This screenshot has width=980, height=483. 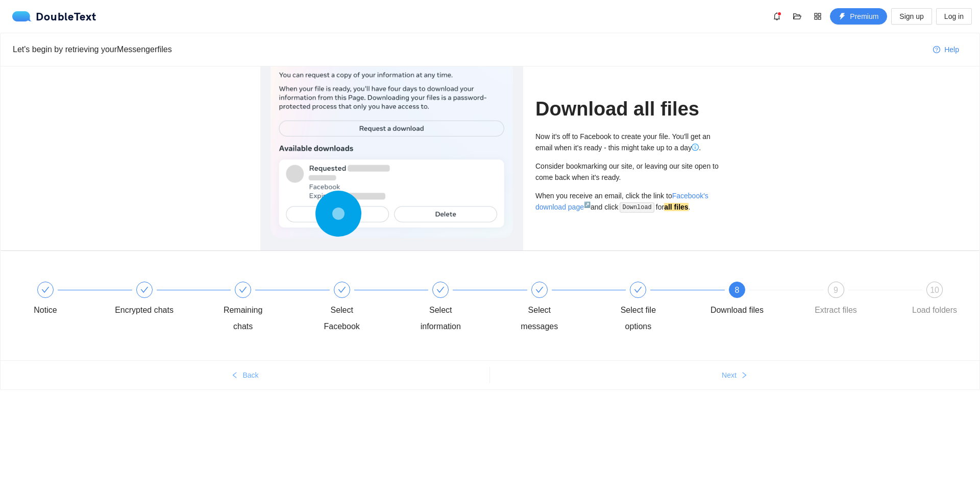 I want to click on button: thunderboltPremium, so click(x=858, y=16).